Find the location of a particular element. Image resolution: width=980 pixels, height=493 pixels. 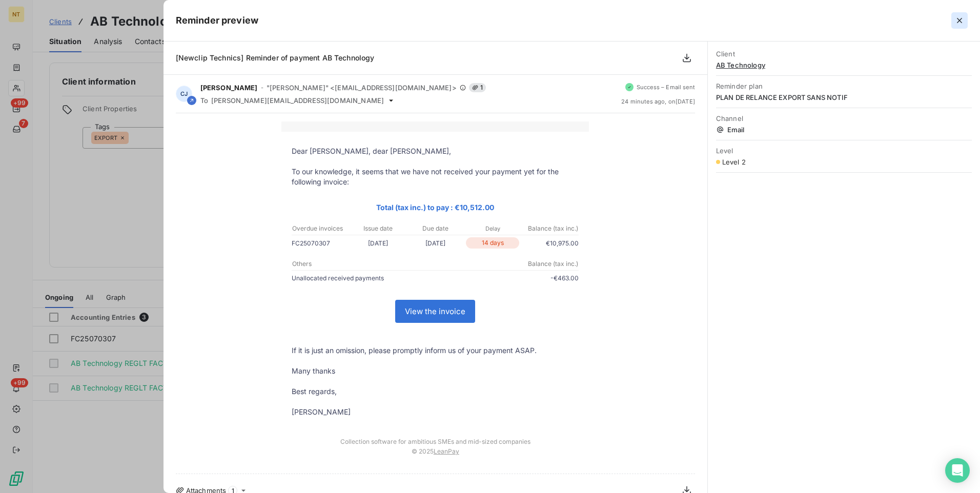

p: Many thanks is located at coordinates (435, 371).